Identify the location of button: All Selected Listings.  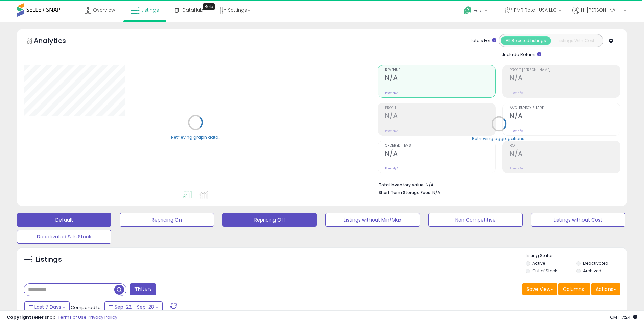
(525, 40).